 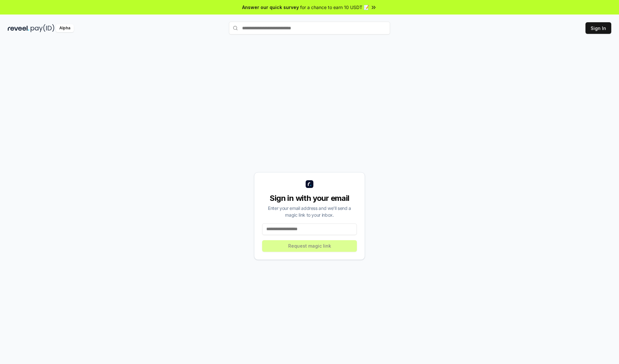 I want to click on div: Enter your email address and we’ll send a magic link to your inbox., so click(x=309, y=211).